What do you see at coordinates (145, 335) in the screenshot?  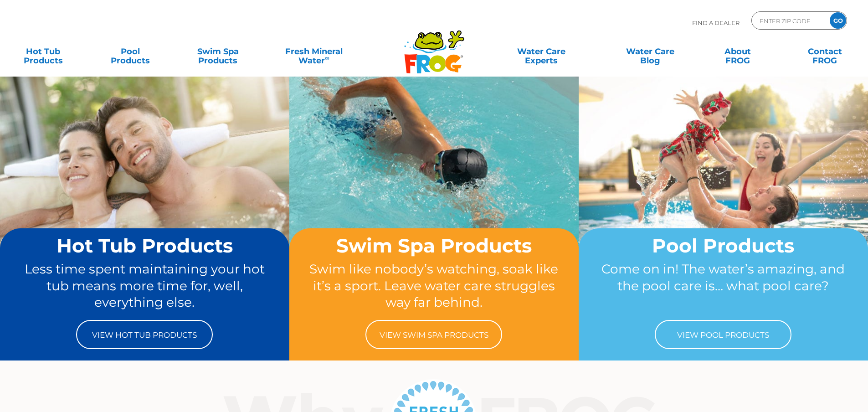 I see `a: View Hot Tub Products` at bounding box center [145, 335].